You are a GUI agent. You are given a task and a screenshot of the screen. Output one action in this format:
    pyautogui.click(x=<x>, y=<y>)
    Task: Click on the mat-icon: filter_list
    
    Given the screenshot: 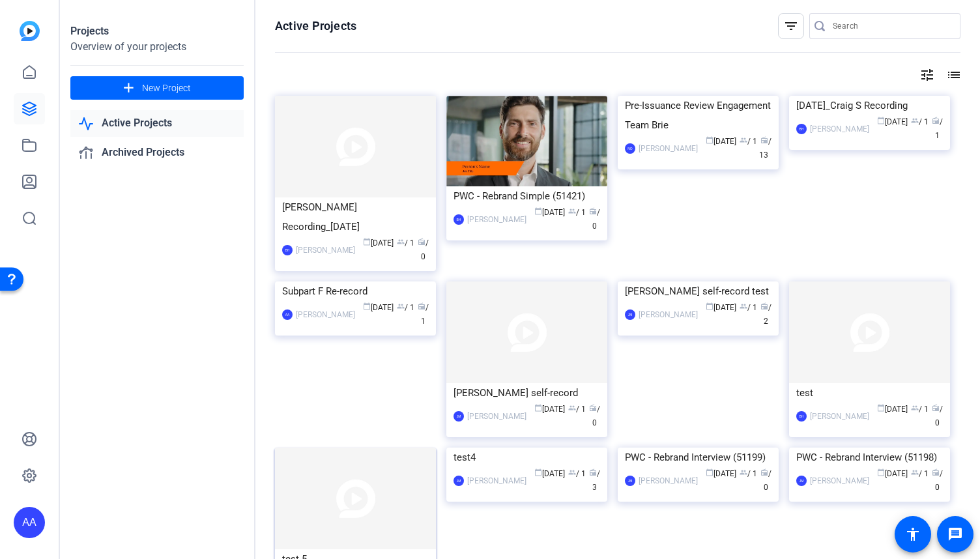 What is the action you would take?
    pyautogui.click(x=791, y=26)
    